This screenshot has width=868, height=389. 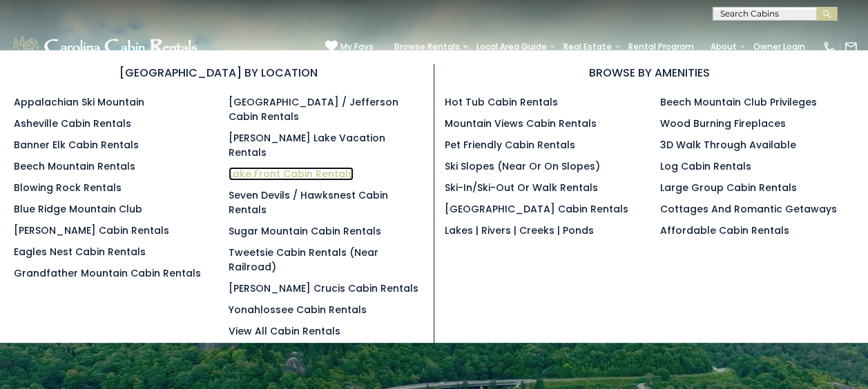 What do you see at coordinates (297, 310) in the screenshot?
I see `a: Yonahlossee Cabin Rentals` at bounding box center [297, 310].